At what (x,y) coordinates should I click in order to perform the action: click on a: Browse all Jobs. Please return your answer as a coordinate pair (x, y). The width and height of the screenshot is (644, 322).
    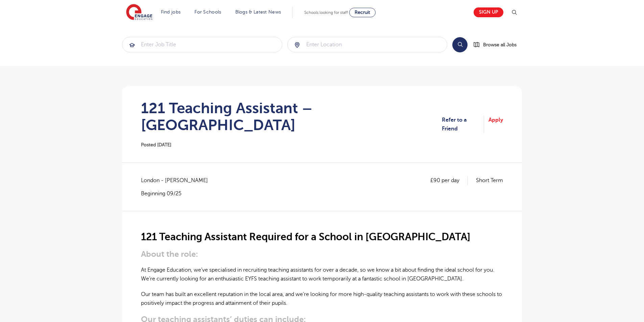
    Looking at the image, I should click on (497, 44).